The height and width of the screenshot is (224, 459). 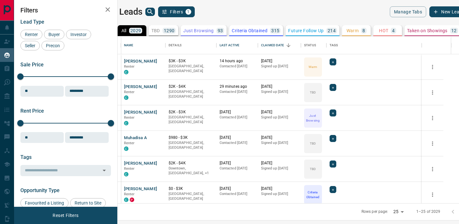 I want to click on div: Buyer, so click(x=54, y=34).